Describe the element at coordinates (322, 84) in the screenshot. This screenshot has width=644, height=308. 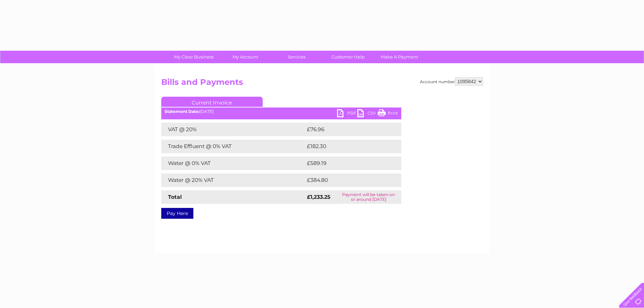
I see `h2: Bills and Payments` at that location.